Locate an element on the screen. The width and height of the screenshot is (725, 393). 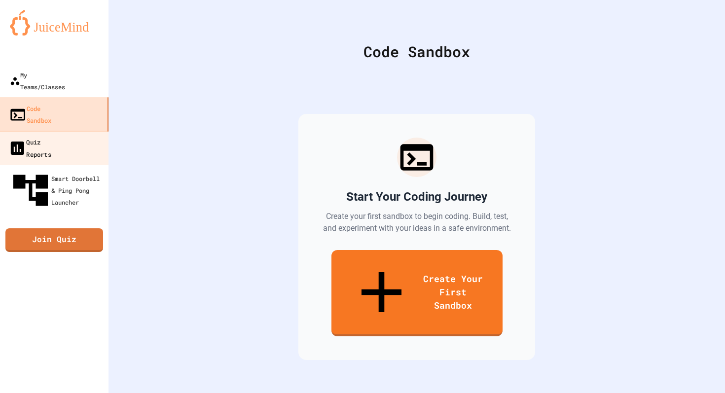
a: Join Quiz is located at coordinates (54, 240).